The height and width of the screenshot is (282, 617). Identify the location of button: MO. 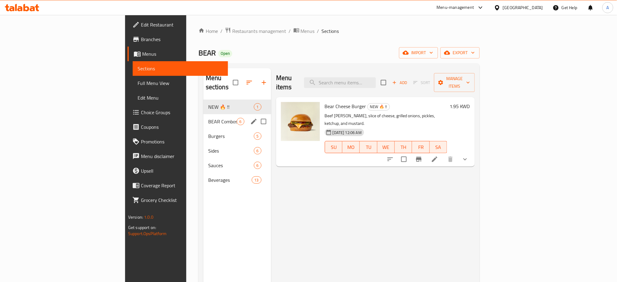
(351, 147).